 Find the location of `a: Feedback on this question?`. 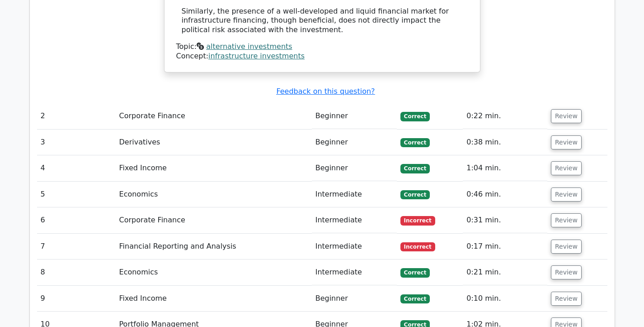

a: Feedback on this question? is located at coordinates (326, 91).